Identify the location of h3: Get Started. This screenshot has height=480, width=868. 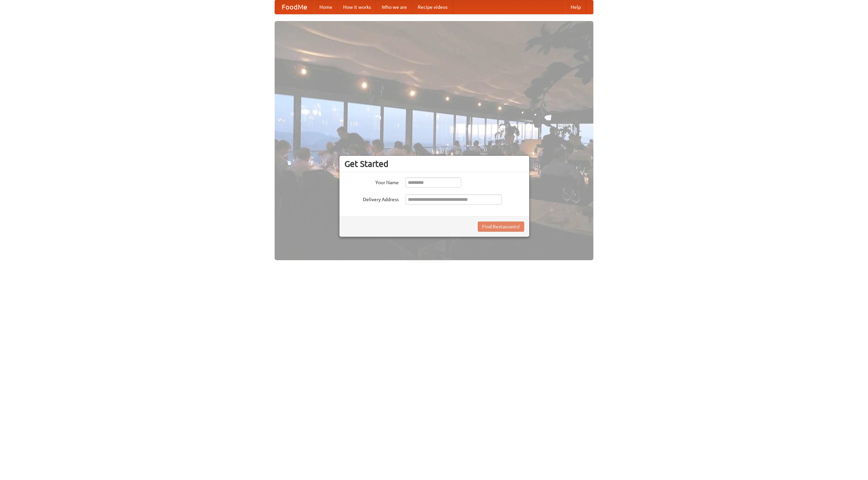
(435, 164).